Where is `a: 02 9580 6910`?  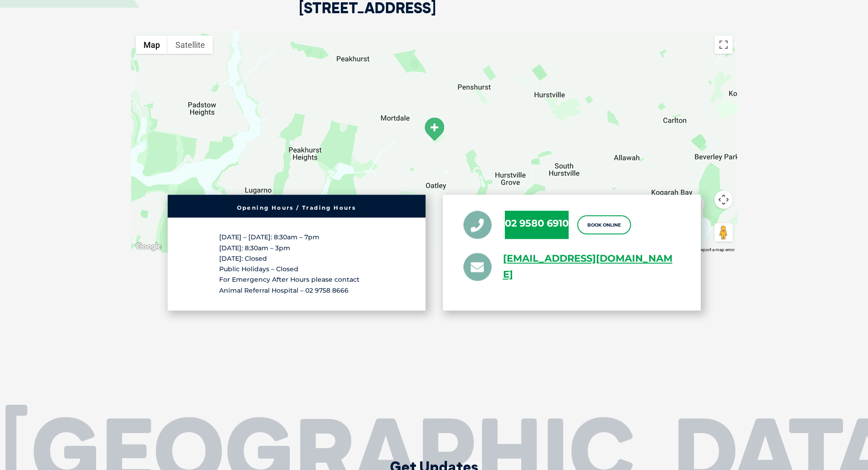
a: 02 9580 6910 is located at coordinates (537, 223).